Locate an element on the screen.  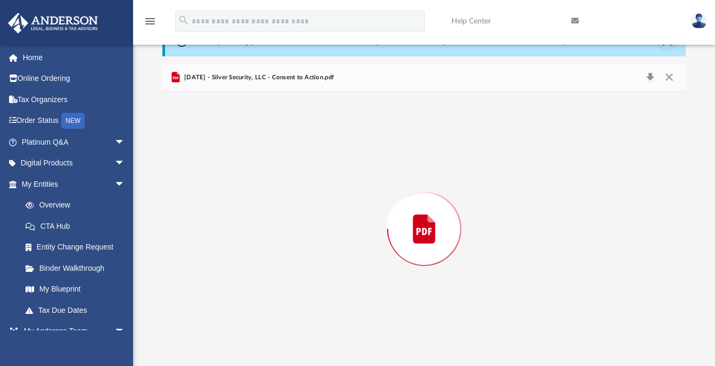
a: CTA Hub is located at coordinates (78, 226).